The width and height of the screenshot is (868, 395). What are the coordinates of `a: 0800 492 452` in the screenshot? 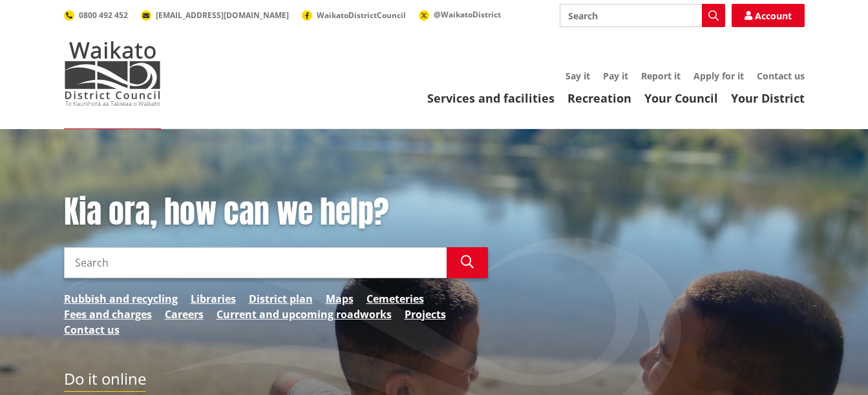 It's located at (96, 15).